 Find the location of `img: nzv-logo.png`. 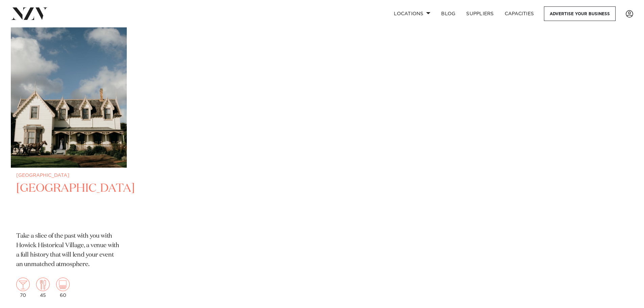

img: nzv-logo.png is located at coordinates (29, 13).